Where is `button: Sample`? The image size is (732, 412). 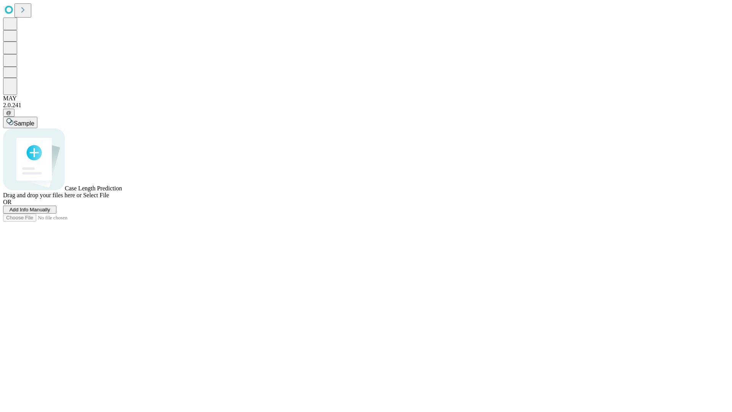
button: Sample is located at coordinates (20, 122).